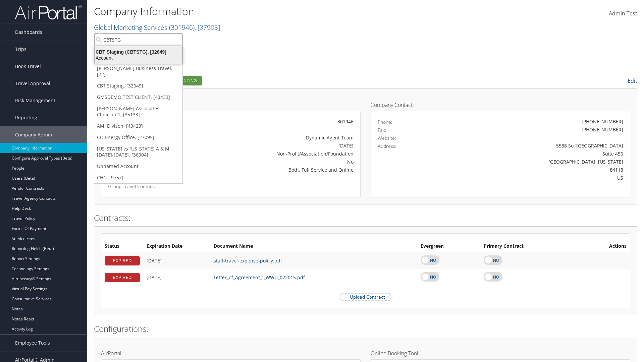 Image resolution: width=644 pixels, height=362 pixels. I want to click on input: Search Accounts, so click(138, 40).